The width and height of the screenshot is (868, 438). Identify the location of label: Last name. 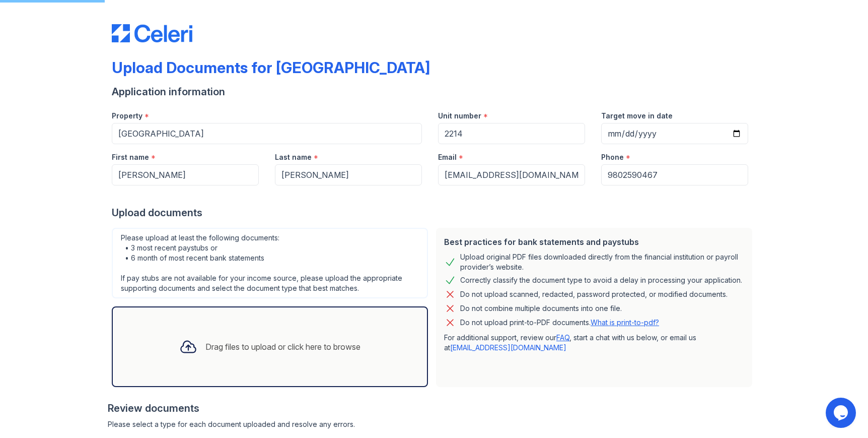
(293, 157).